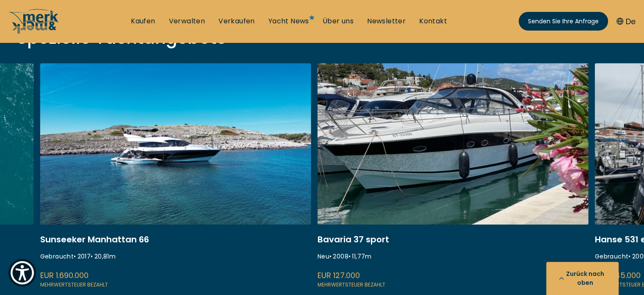 The image size is (644, 295). Describe the element at coordinates (387, 21) in the screenshot. I see `font: Newsletter` at that location.